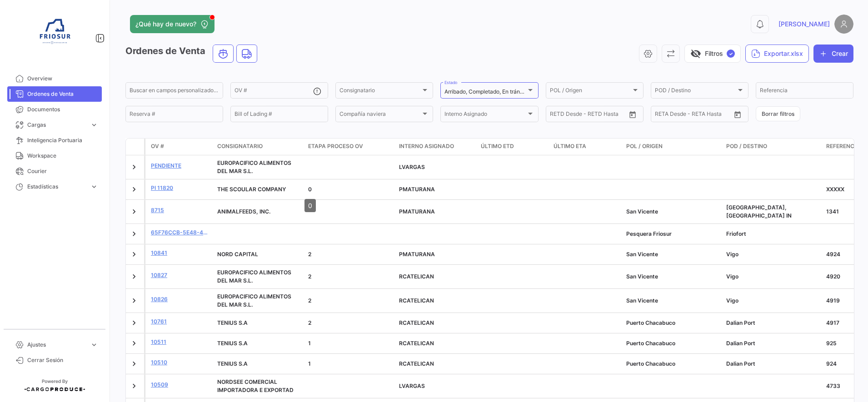 The width and height of the screenshot is (868, 402). Describe the element at coordinates (833, 277) in the screenshot. I see `span: 4920` at that location.